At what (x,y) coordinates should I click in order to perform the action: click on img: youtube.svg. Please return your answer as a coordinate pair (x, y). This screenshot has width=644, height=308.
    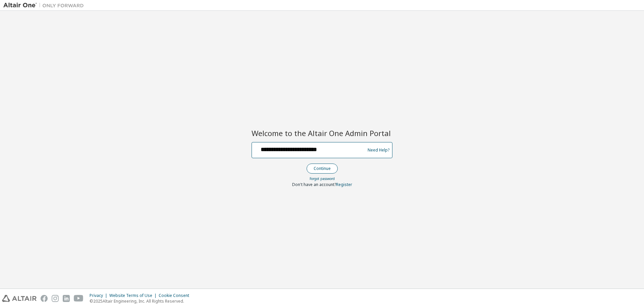
    Looking at the image, I should click on (79, 298).